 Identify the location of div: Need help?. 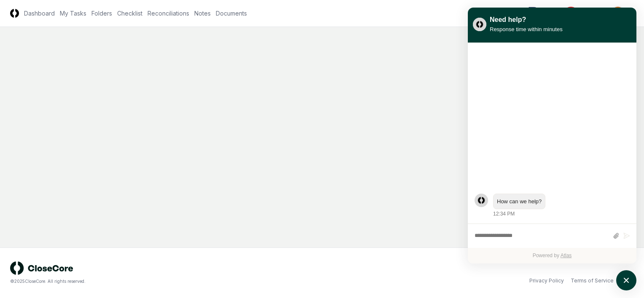
(526, 20).